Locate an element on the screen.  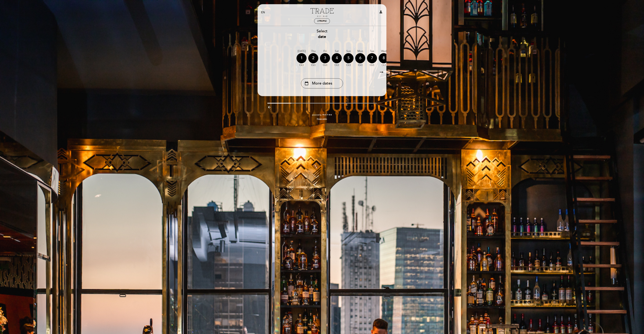
a: powered by is located at coordinates (322, 115).